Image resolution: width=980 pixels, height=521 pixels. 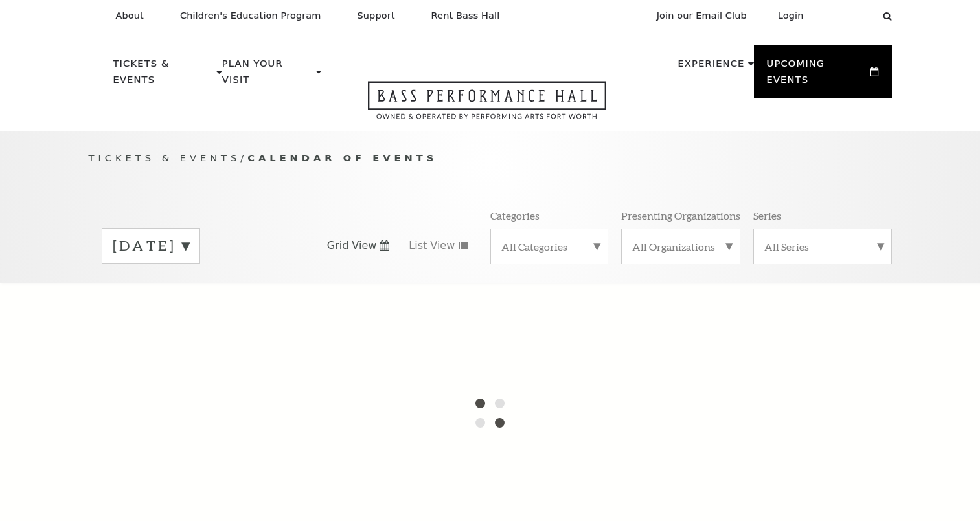 What do you see at coordinates (847, 16) in the screenshot?
I see `select: Select:` at bounding box center [847, 16].